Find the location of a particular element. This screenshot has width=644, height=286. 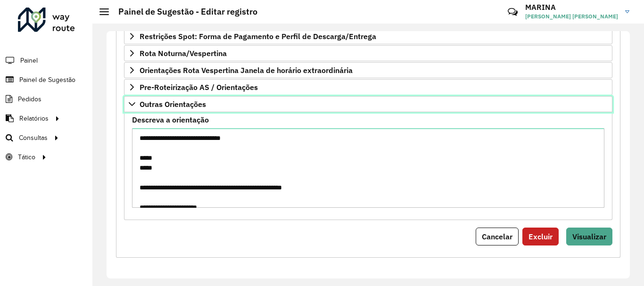

span: Pedidos is located at coordinates (30, 99).